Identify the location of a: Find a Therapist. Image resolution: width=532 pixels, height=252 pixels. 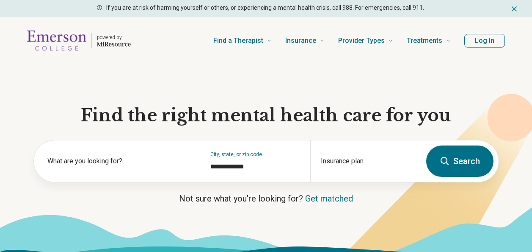
(243, 41).